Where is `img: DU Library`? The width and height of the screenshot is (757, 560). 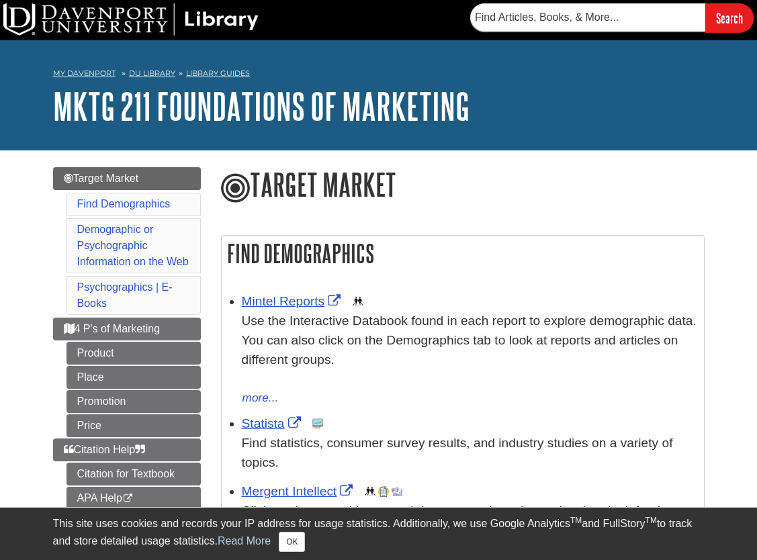
img: DU Library is located at coordinates (131, 19).